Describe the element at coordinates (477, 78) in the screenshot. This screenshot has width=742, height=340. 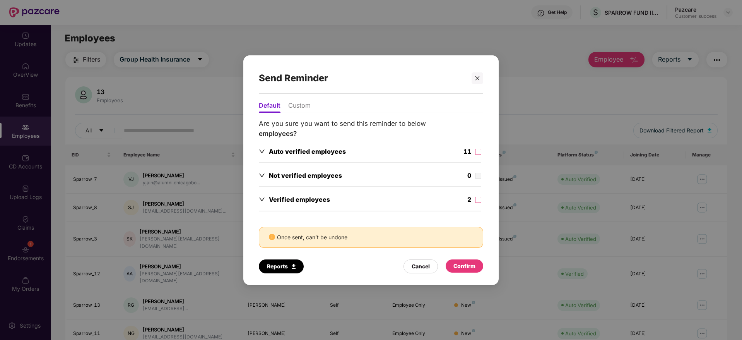
I see `span: close` at that location.